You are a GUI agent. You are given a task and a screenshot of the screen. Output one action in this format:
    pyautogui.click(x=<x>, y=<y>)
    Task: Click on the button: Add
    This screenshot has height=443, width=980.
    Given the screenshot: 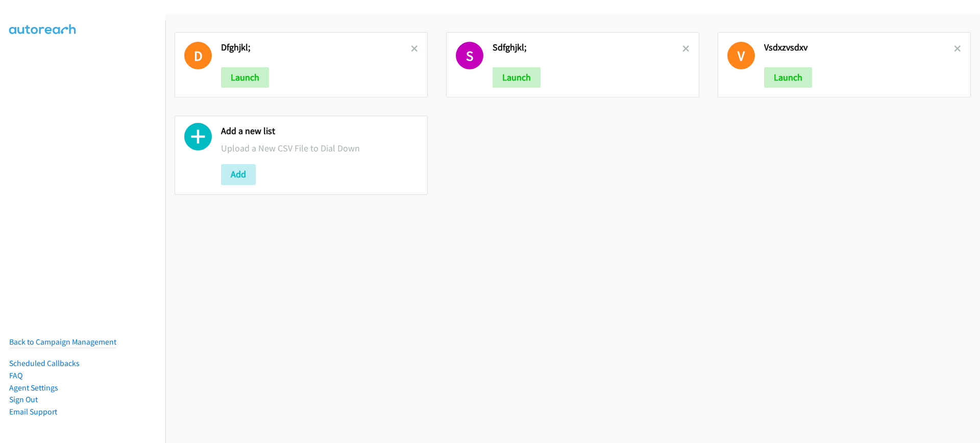 What is the action you would take?
    pyautogui.click(x=238, y=174)
    